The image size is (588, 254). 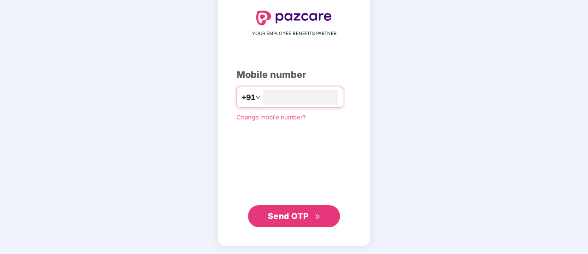 I want to click on span: down, so click(x=258, y=97).